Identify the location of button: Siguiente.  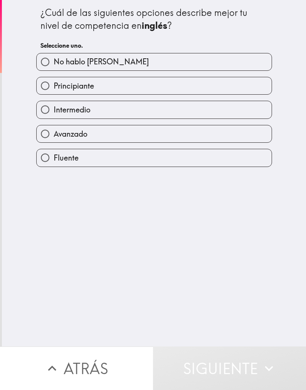
(230, 368).